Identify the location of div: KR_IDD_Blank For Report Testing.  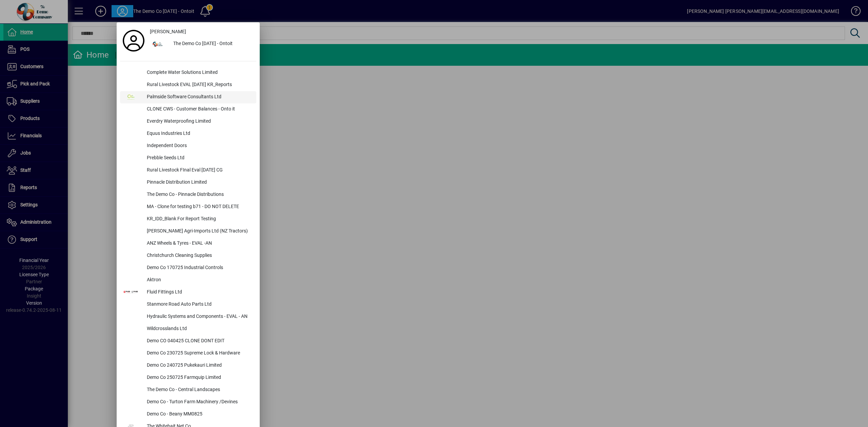
(199, 219).